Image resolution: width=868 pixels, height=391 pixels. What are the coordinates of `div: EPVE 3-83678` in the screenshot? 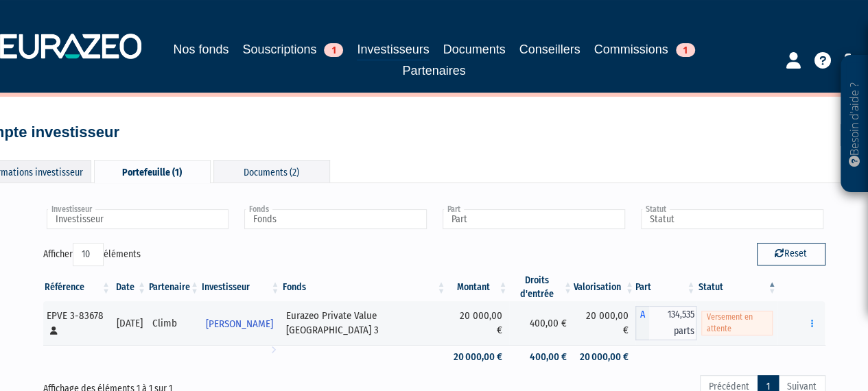 It's located at (77, 324).